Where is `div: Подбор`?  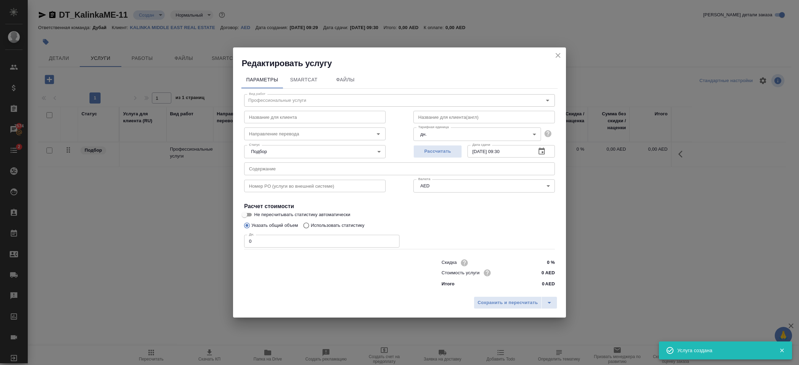 div: Подбор is located at coordinates (315, 152).